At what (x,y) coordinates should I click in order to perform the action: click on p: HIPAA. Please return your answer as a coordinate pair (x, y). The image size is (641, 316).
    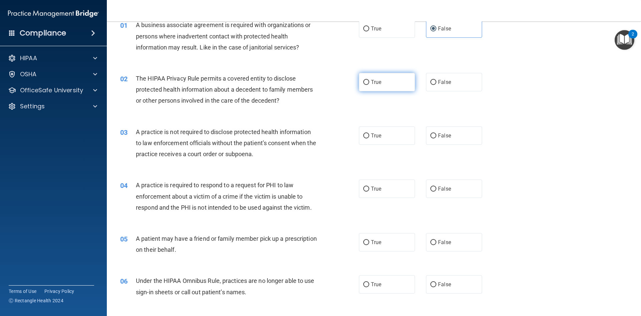
    Looking at the image, I should click on (28, 58).